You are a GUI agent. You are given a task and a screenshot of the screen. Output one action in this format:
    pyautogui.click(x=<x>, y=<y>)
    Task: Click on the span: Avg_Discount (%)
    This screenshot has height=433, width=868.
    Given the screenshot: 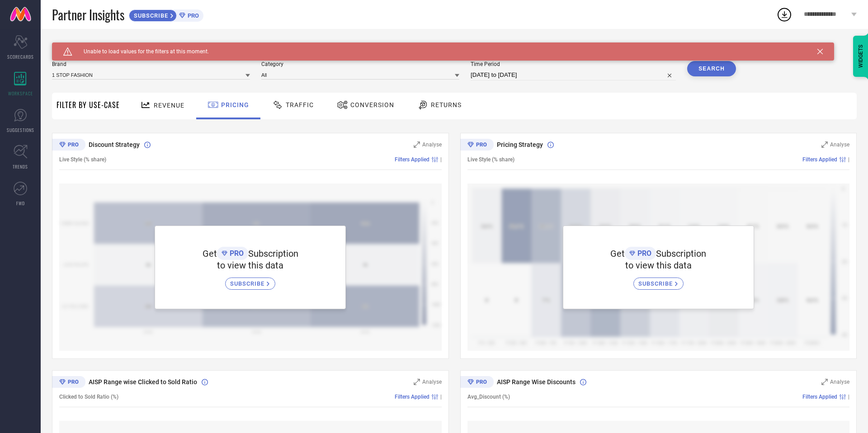 What is the action you would take?
    pyautogui.click(x=489, y=397)
    